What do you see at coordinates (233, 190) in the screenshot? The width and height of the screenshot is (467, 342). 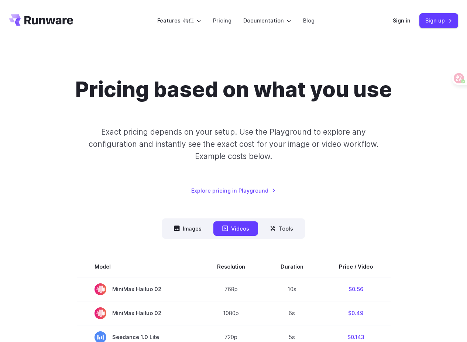 I see `a: Explore pricing in Playground` at bounding box center [233, 190].